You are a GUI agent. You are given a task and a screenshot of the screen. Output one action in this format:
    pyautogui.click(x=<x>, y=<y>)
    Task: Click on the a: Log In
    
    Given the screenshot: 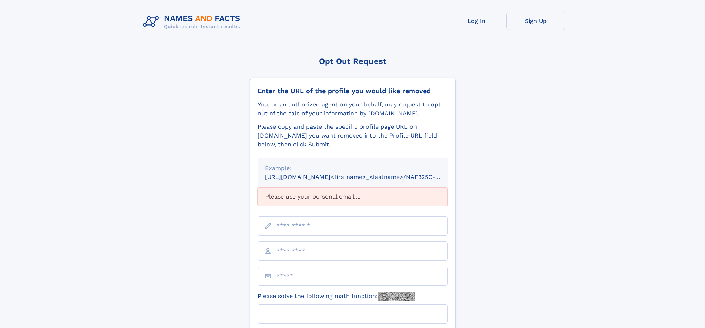 What is the action you would take?
    pyautogui.click(x=477, y=21)
    